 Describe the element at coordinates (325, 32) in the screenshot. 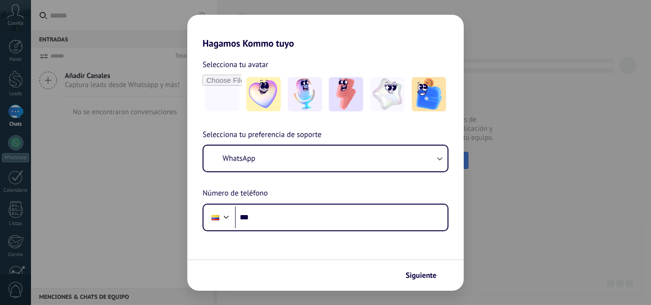

I see `h2: Hagamos Kommo tuyo` at that location.